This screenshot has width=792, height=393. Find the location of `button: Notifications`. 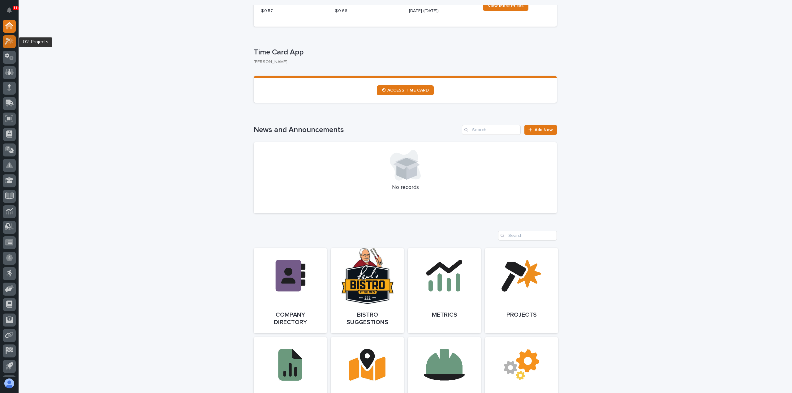

button: Notifications is located at coordinates (9, 10).